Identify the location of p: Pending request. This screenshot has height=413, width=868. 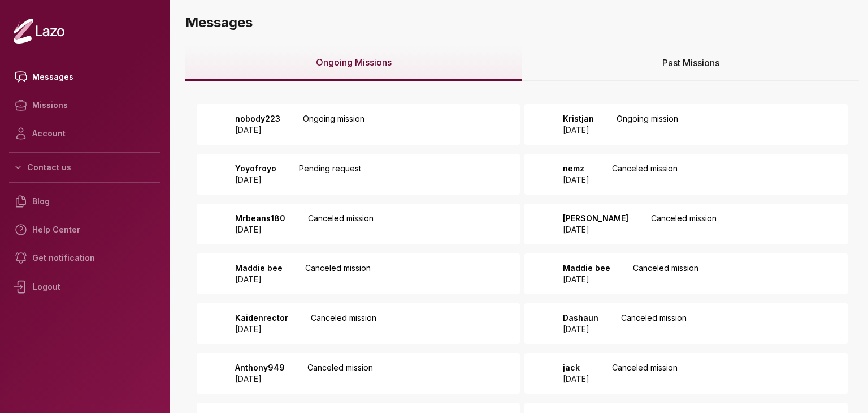
(330, 174).